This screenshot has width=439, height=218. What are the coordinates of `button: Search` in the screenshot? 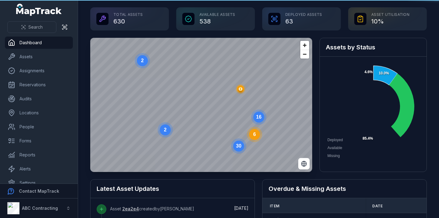 It's located at (32, 27).